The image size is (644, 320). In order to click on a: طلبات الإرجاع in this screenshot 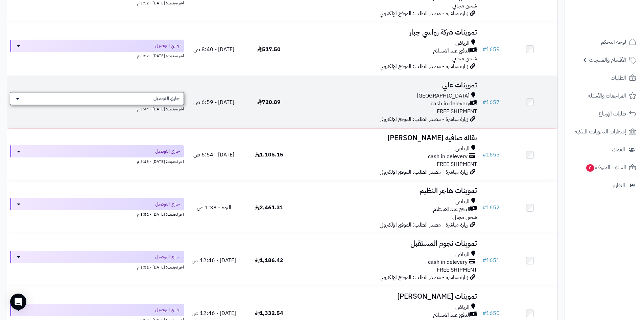, I will do `click(605, 113)`.